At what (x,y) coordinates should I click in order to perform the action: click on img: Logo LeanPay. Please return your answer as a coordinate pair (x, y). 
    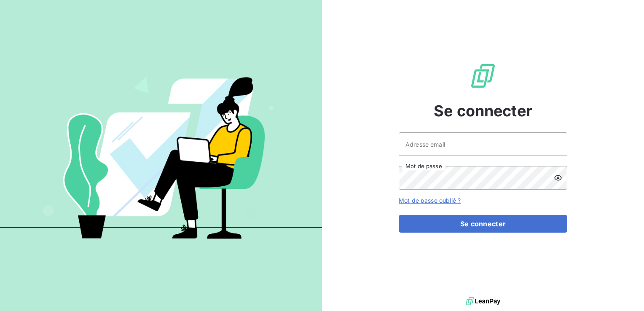
    Looking at the image, I should click on (483, 76).